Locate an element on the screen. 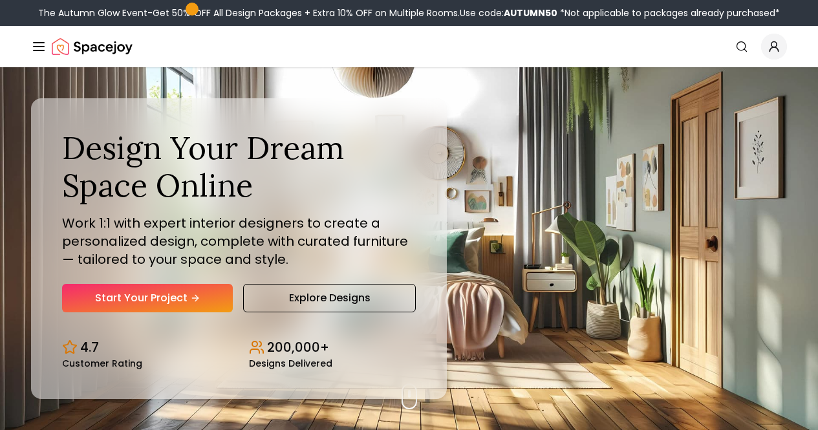  b: AUTUMN50 is located at coordinates (530, 13).